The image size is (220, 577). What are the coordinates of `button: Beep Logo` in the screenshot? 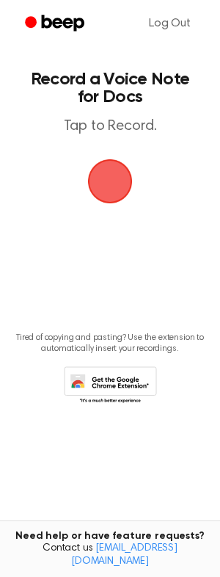 It's located at (110, 181).